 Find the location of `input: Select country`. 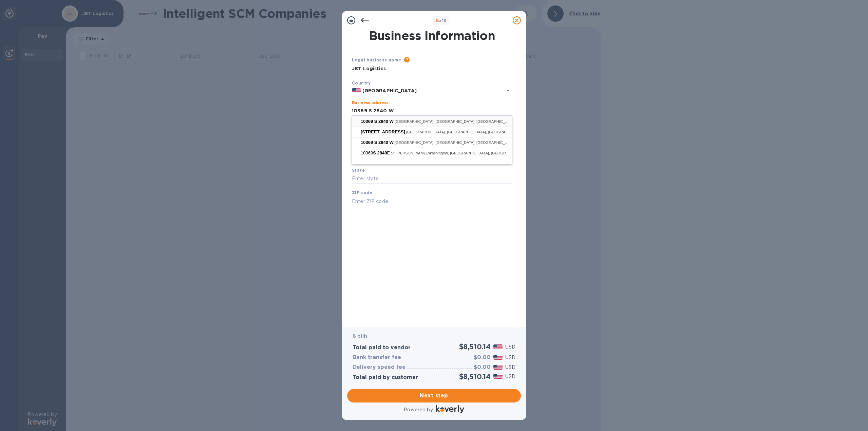

input: Select country is located at coordinates (427, 91).